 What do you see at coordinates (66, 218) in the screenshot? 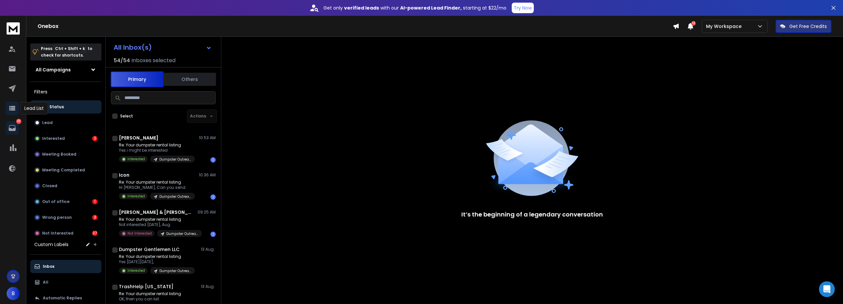
I see `button: Wrong person3` at bounding box center [66, 218].